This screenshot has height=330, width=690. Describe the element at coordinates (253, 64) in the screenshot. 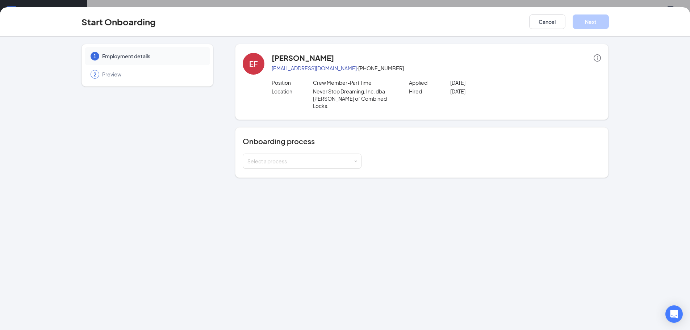

I see `div: EF` at that location.